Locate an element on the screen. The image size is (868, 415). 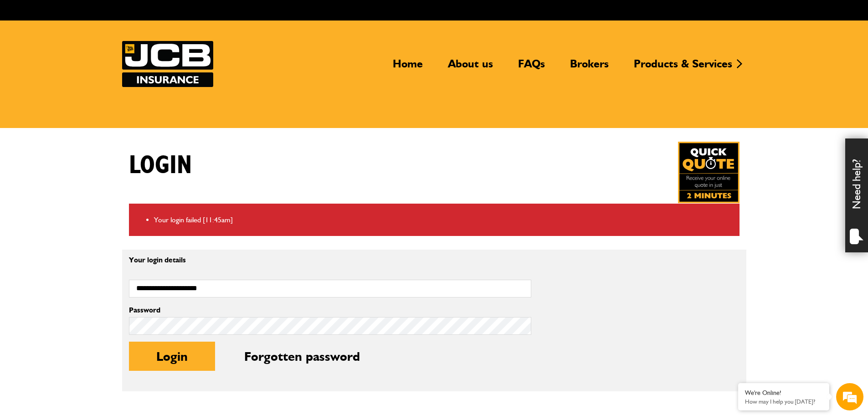
p: How may I help you today? is located at coordinates (784, 401).